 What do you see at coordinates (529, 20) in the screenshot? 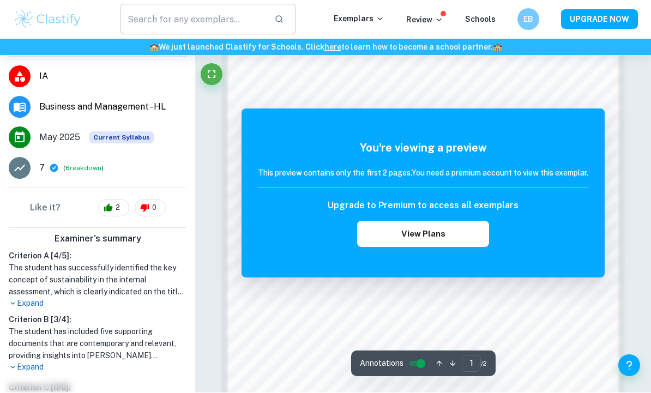
I see `h6: EB` at bounding box center [529, 20].